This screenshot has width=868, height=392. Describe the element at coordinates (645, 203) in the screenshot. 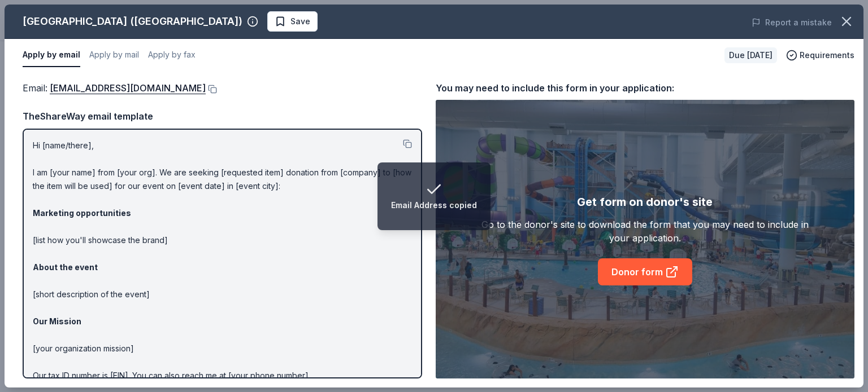

I see `div: Get form on donor's site` at that location.